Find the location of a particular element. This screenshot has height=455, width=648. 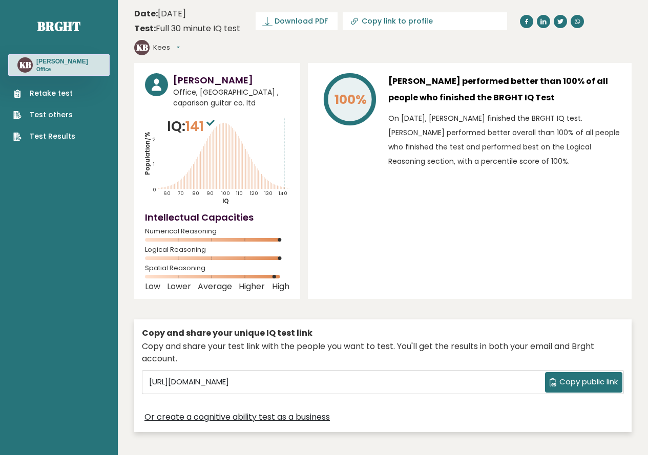

tspan: IQ is located at coordinates (225, 201).